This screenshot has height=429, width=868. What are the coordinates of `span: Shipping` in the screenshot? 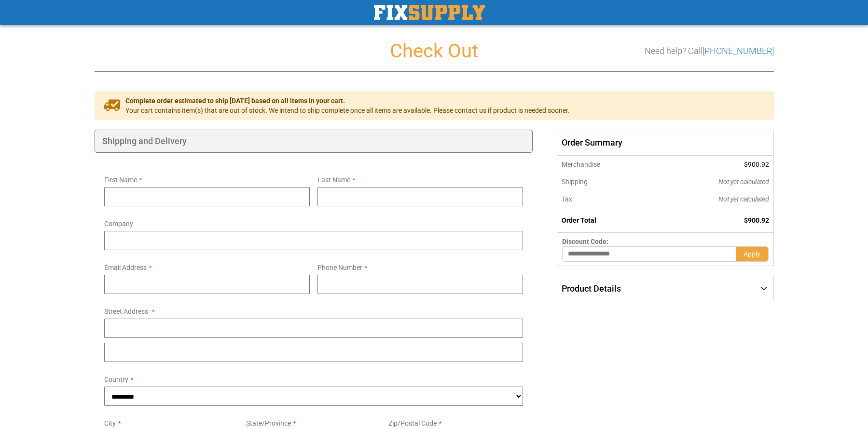 It's located at (574, 182).